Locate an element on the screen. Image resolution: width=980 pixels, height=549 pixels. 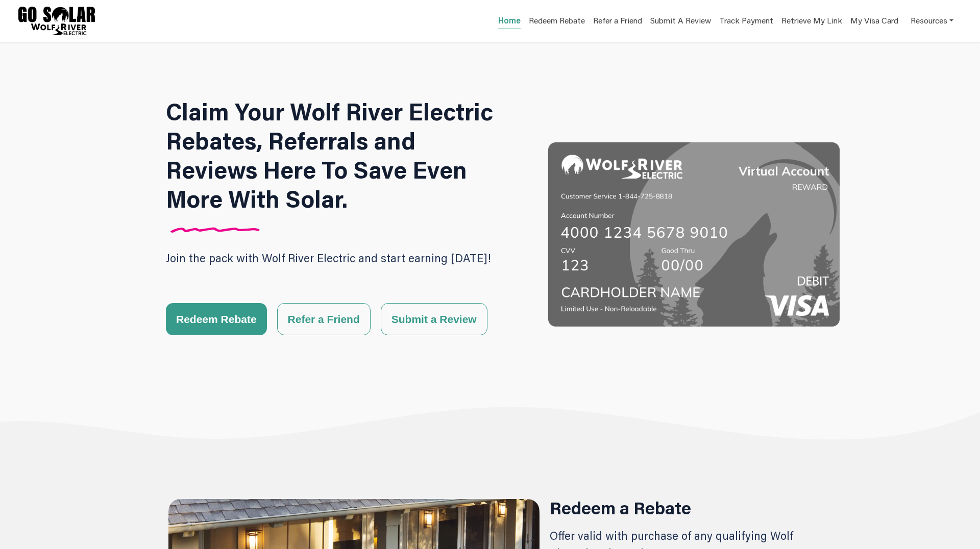
a: Redeem Rebate is located at coordinates (557, 22).